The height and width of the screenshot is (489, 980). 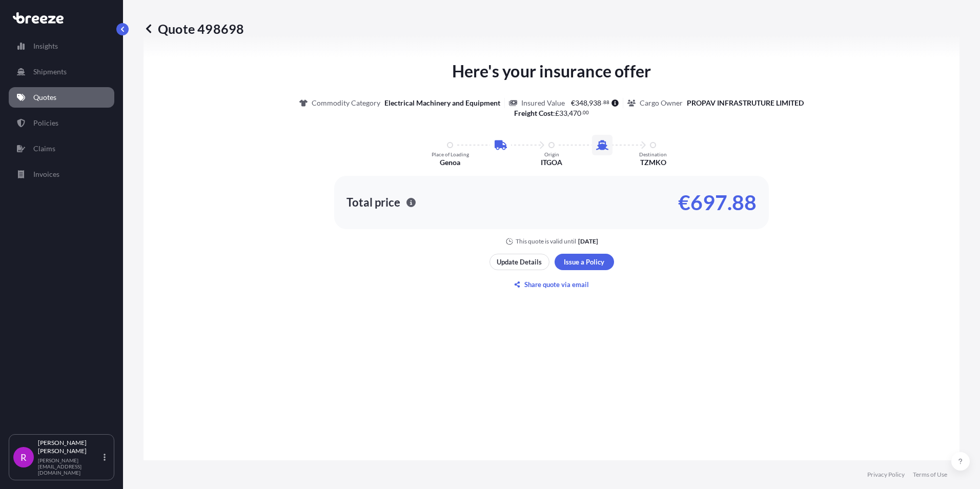 What do you see at coordinates (373, 202) in the screenshot?
I see `p: Total price` at bounding box center [373, 202].